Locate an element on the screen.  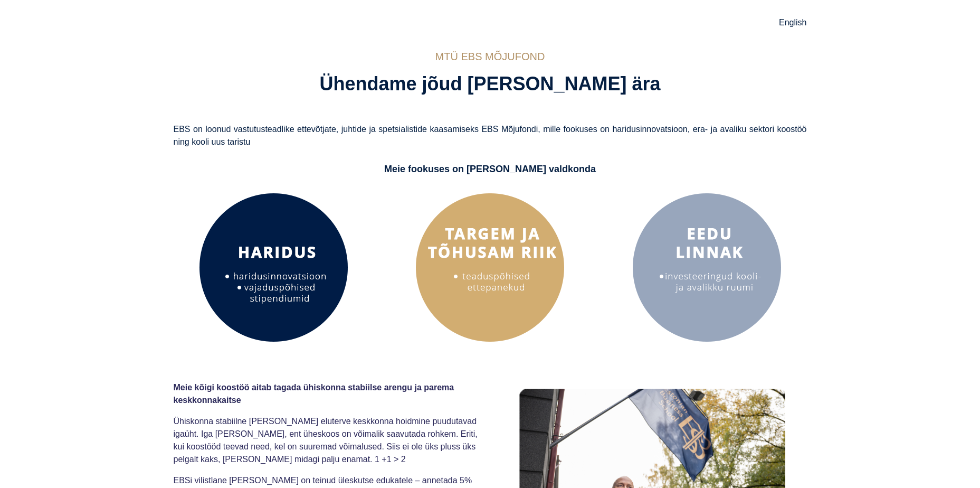
span: EBS on loonud vastutusteadlike ettevõtjate, juhtide ja spetsialistide kaasamiseks EBS Mõjufondi, ... is located at coordinates (490, 135).